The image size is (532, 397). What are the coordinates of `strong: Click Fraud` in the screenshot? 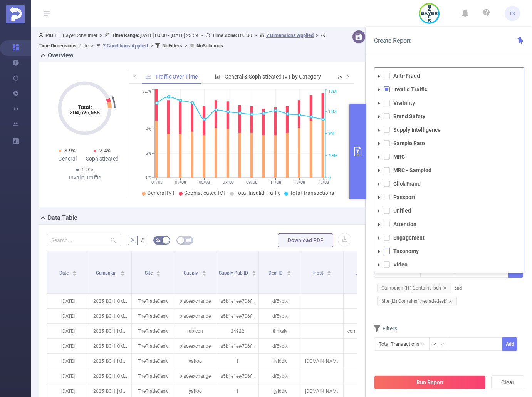 It's located at (407, 184).